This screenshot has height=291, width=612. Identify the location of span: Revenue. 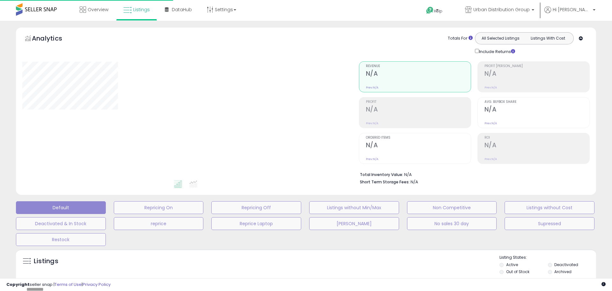
(419, 66).